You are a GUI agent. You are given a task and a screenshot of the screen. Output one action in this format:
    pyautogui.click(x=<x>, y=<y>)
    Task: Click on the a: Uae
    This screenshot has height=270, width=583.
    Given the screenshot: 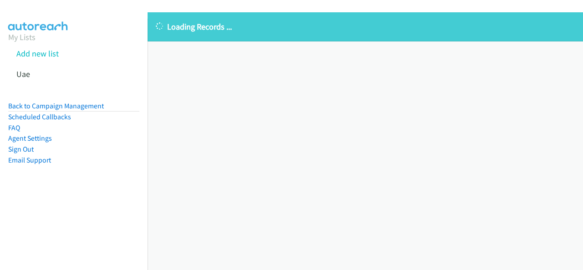 What is the action you would take?
    pyautogui.click(x=23, y=74)
    